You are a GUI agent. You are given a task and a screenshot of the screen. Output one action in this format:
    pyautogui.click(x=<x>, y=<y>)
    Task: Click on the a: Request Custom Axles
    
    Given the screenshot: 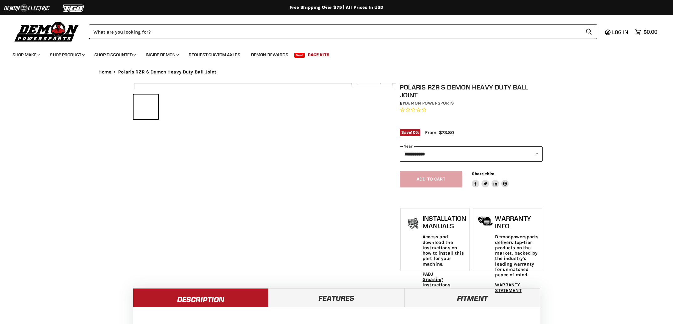 What is the action you would take?
    pyautogui.click(x=214, y=55)
    